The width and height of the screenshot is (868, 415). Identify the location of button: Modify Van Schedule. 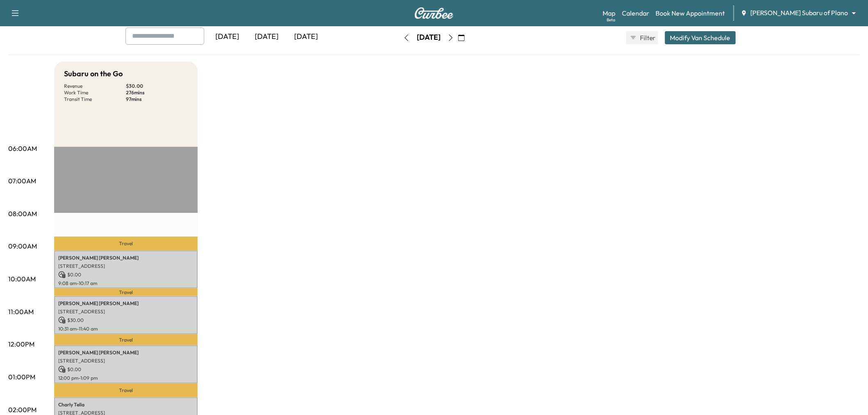
(700, 38).